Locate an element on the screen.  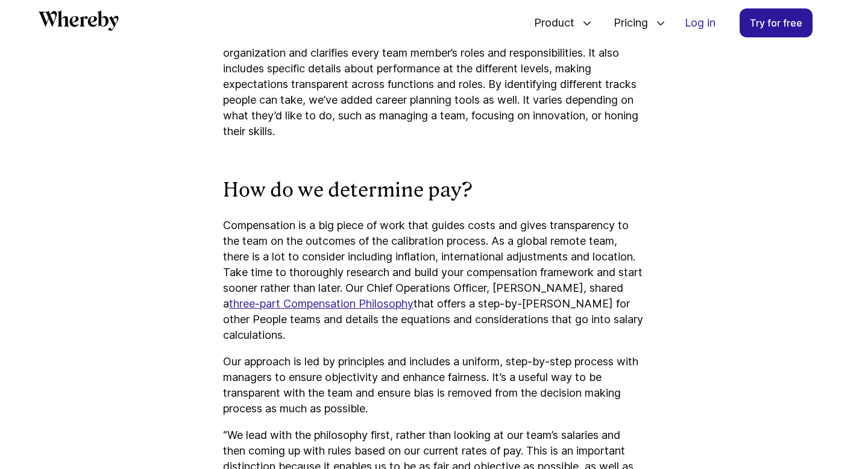
a: Try for free is located at coordinates (776, 23).